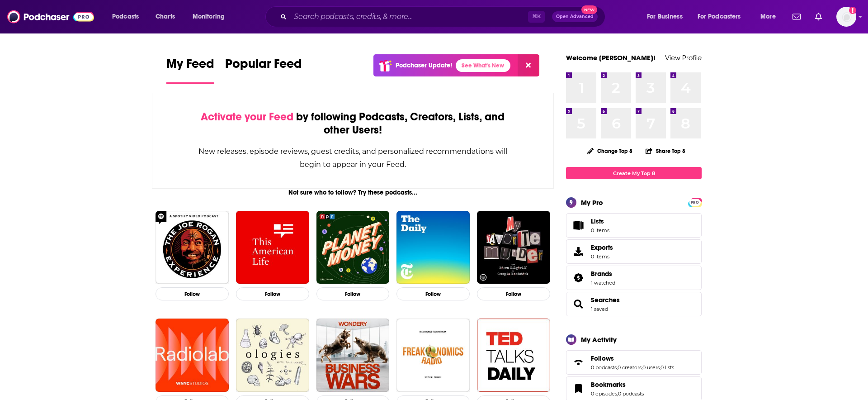 This screenshot has height=400, width=868. What do you see at coordinates (847, 17) in the screenshot?
I see `span: Logged in as rowan.sullivan` at bounding box center [847, 17].